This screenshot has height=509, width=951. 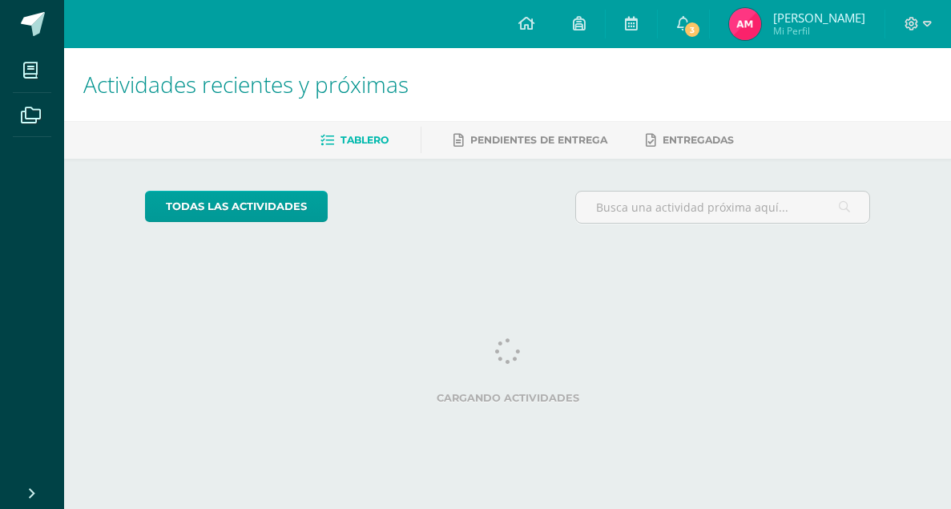 I want to click on span: Mi Perfil, so click(x=819, y=30).